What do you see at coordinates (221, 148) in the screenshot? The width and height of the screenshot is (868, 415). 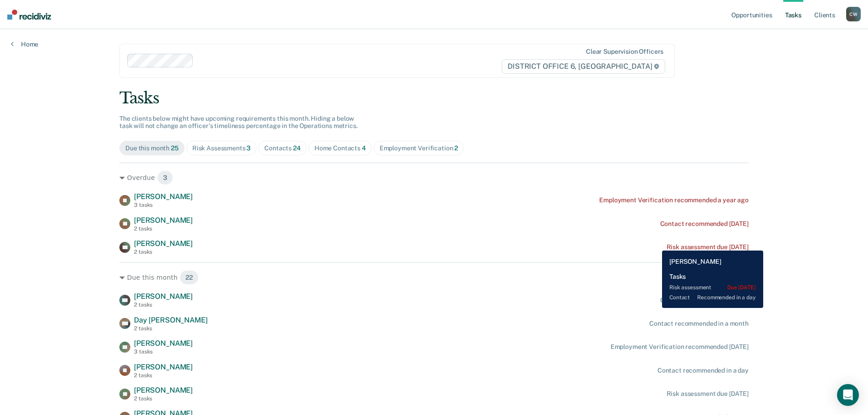 I see `div: Risk Assessments` at bounding box center [221, 148].